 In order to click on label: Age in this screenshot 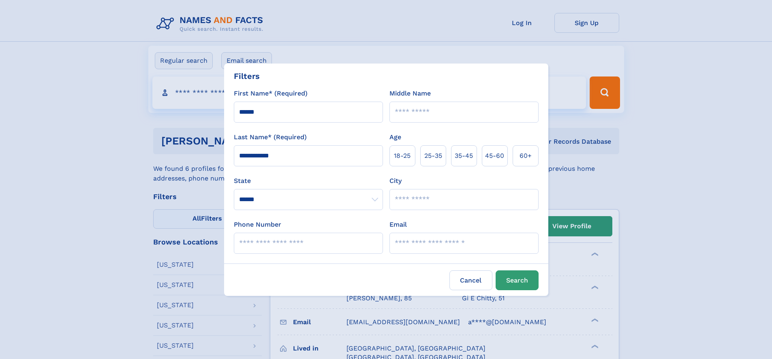, I will do `click(395, 137)`.